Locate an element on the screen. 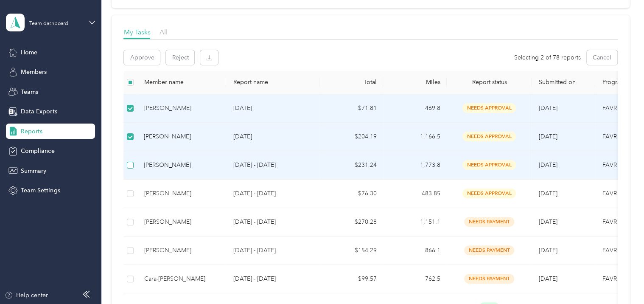 Image resolution: width=644 pixels, height=304 pixels. span: Data Exports is located at coordinates (39, 111).